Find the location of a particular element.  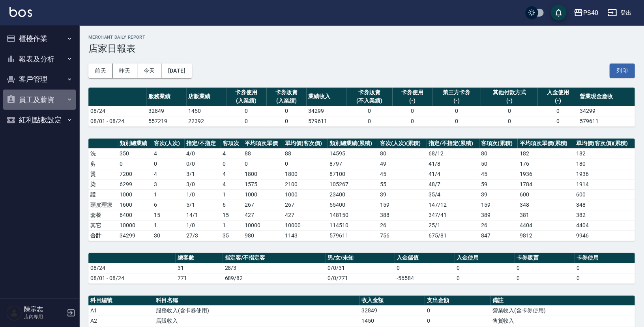

td: 14595 is located at coordinates (353, 153).